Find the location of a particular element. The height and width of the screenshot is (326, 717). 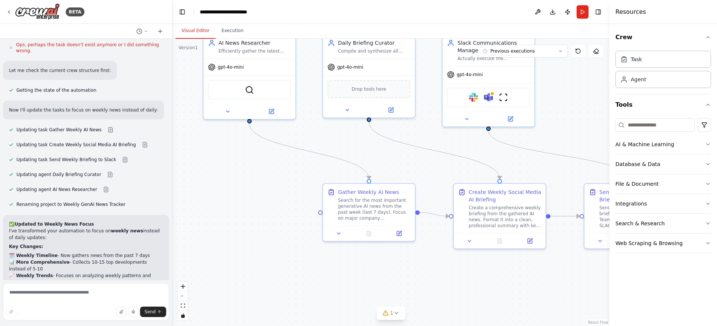

img: Microsoft Teams is located at coordinates (488, 97).